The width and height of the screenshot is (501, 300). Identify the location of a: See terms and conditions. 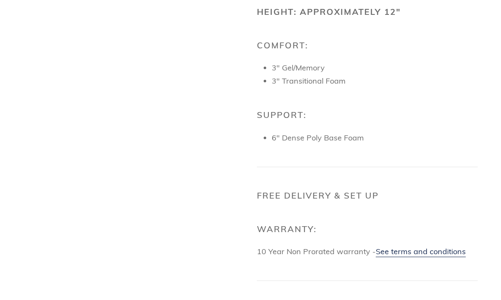
(421, 252).